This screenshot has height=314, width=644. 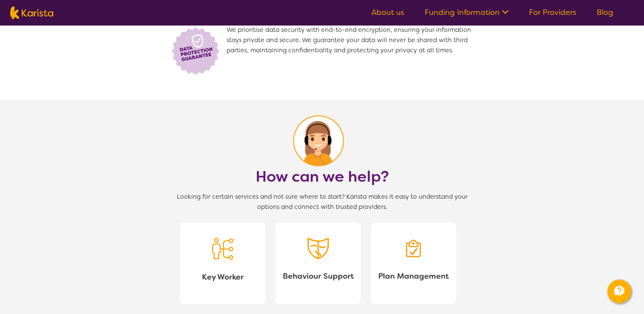 What do you see at coordinates (351, 51) in the screenshot?
I see `span: We prioritise data security with end-to-end encryption, ensuring your information stays private a...` at bounding box center [351, 51].